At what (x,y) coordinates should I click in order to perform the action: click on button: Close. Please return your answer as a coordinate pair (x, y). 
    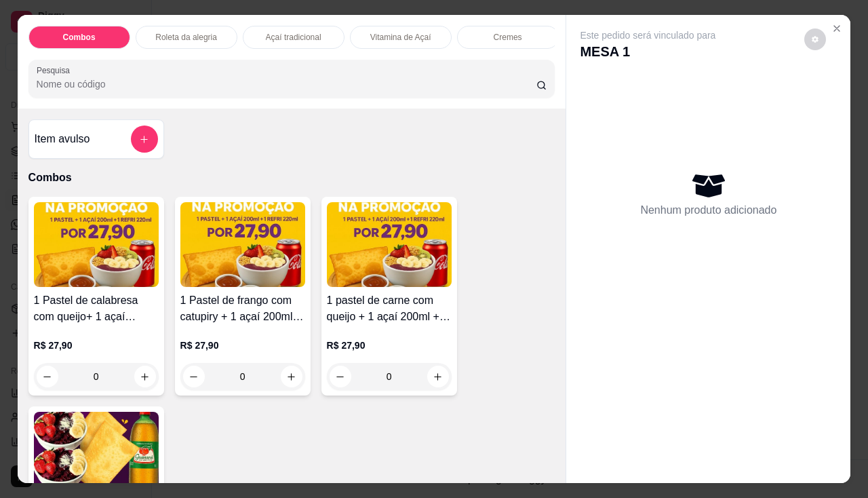
    Looking at the image, I should click on (837, 29).